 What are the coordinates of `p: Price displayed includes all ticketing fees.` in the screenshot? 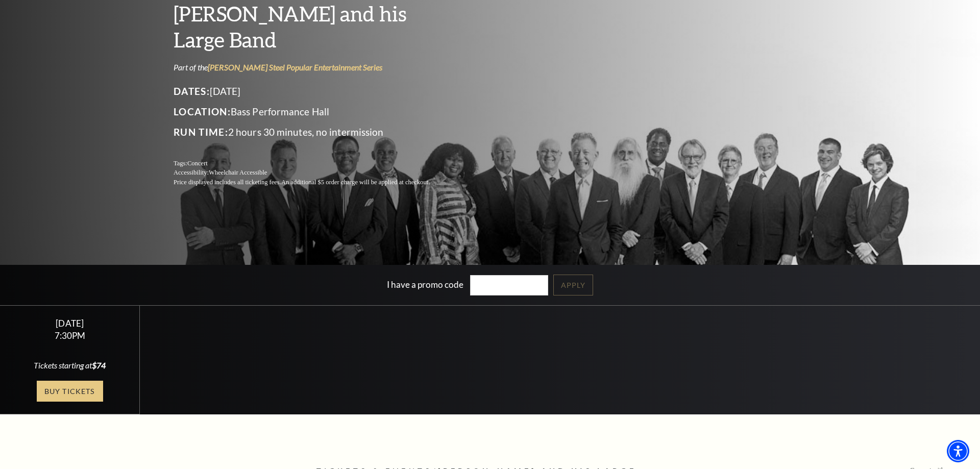 It's located at (314, 182).